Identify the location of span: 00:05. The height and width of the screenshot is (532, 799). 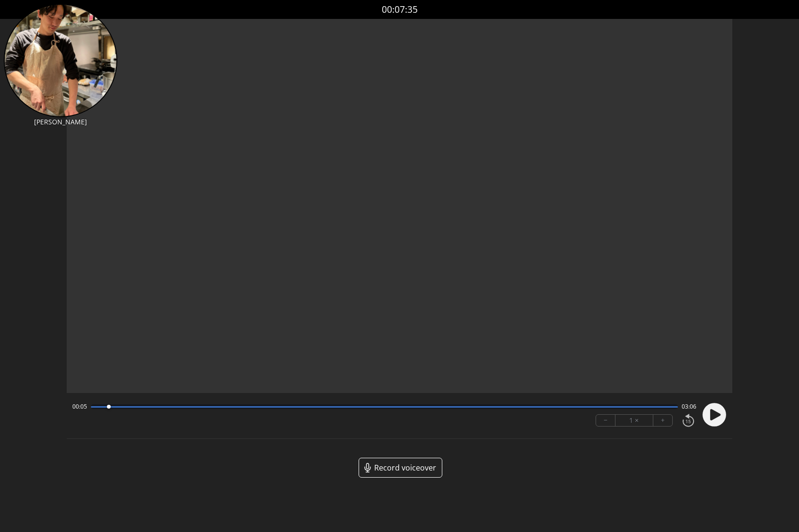
(80, 406).